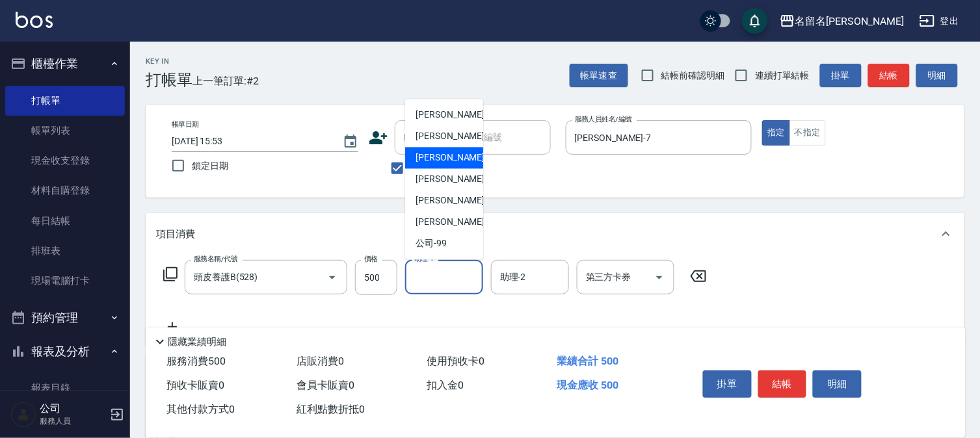  Describe the element at coordinates (444, 385) in the screenshot. I see `span: 扣入金 0` at that location.